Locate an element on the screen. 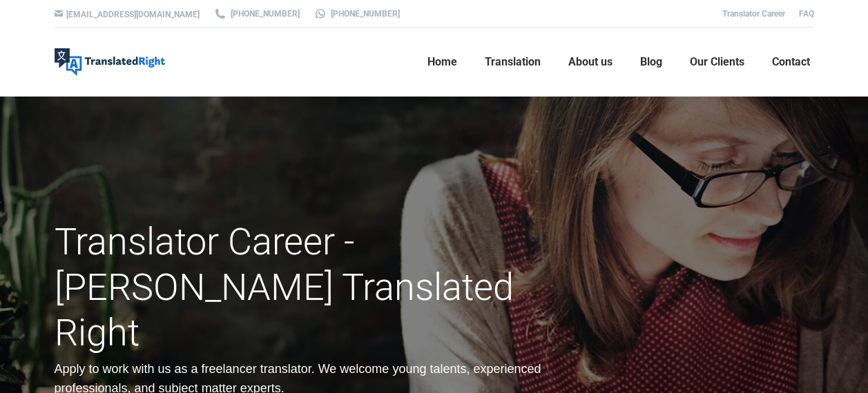 The image size is (868, 393). span: Translation is located at coordinates (512, 62).